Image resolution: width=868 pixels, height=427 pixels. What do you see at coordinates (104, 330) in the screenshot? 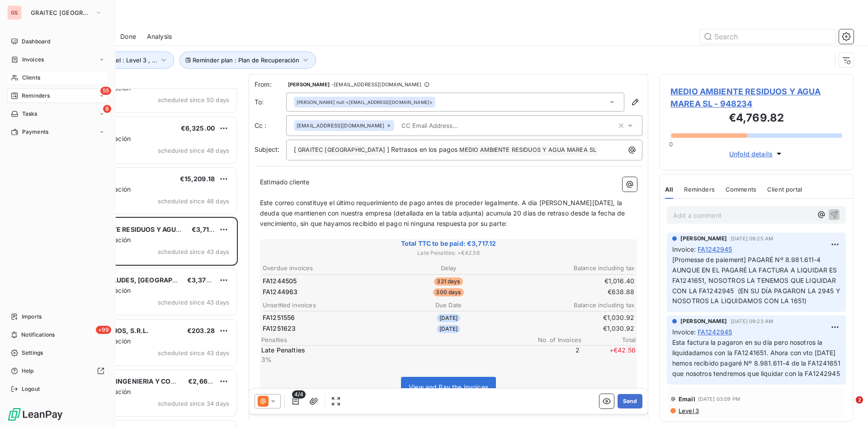
I see `span: +99` at bounding box center [104, 330].